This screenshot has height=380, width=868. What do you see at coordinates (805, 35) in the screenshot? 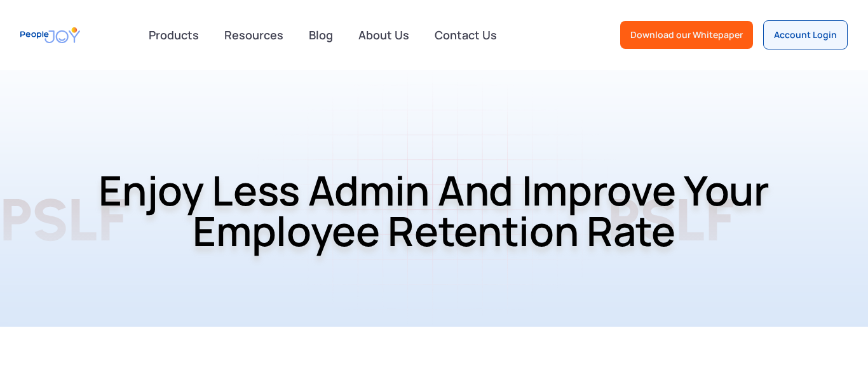
I see `div: Account Login` at bounding box center [805, 35].